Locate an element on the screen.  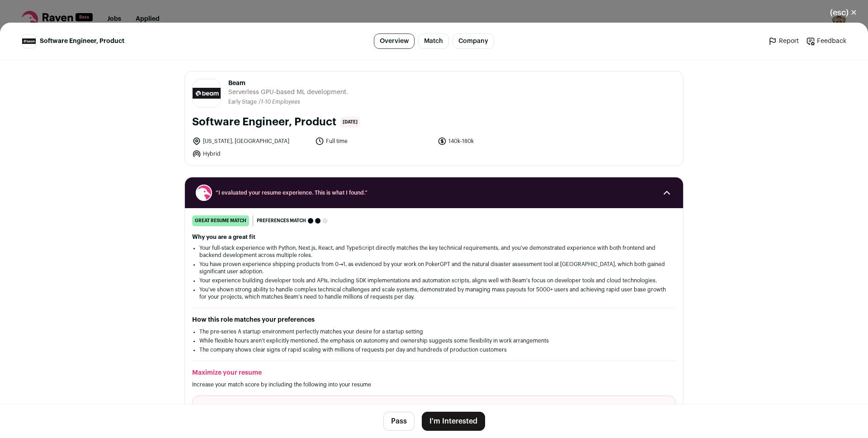
li: Your full-stack experience with Python, Next.js, React, and TypeScript directly matches the key t... is located at coordinates (434, 251).